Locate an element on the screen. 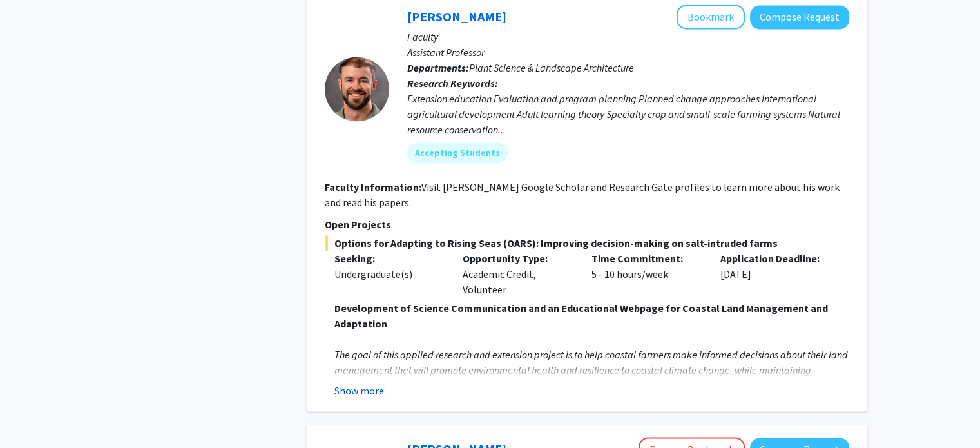  button: Add Colby Silvert to Bookmarks is located at coordinates (710, 17).